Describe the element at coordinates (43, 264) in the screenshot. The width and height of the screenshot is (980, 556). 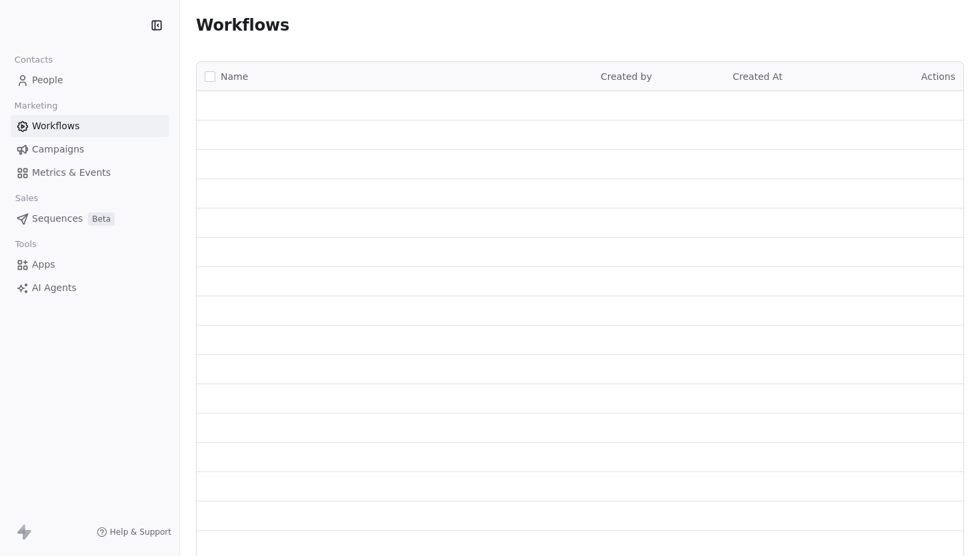
I see `span: Apps` at that location.